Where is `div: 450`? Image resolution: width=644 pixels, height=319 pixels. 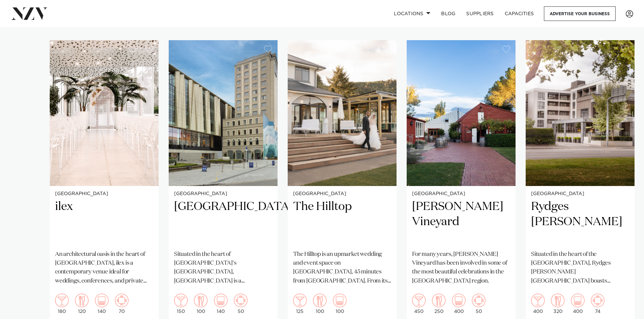 div: 450 is located at coordinates (419, 304).